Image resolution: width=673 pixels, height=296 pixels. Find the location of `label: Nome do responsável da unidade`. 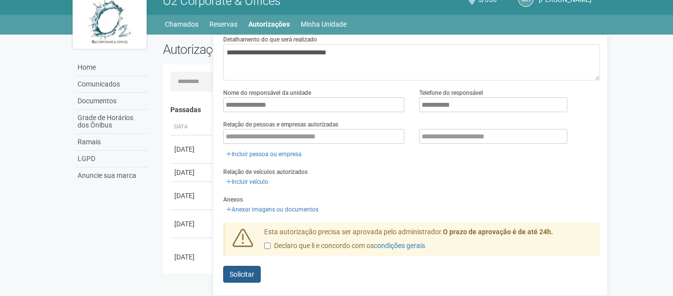

label: Nome do responsável da unidade is located at coordinates (267, 93).